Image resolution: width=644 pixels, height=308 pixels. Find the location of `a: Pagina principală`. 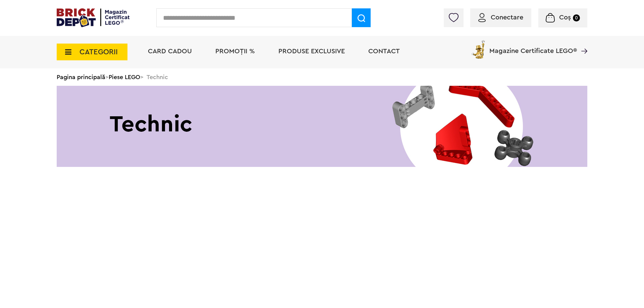

a: Pagina principală is located at coordinates (81, 77).